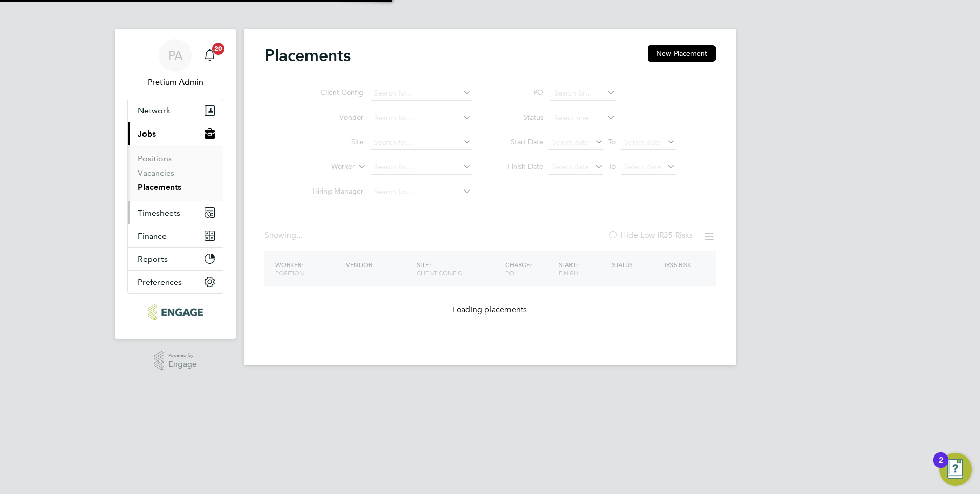 The width and height of the screenshot is (980, 494). What do you see at coordinates (175, 63) in the screenshot?
I see `a: PAPretium Admin` at bounding box center [175, 63].